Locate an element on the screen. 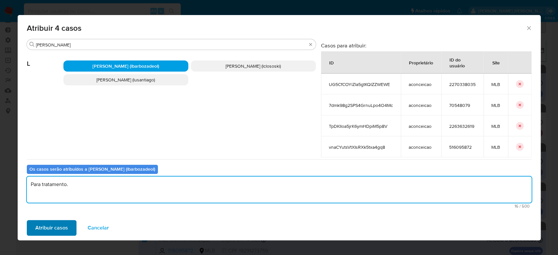  button: Atribuir casos is located at coordinates (52, 228).